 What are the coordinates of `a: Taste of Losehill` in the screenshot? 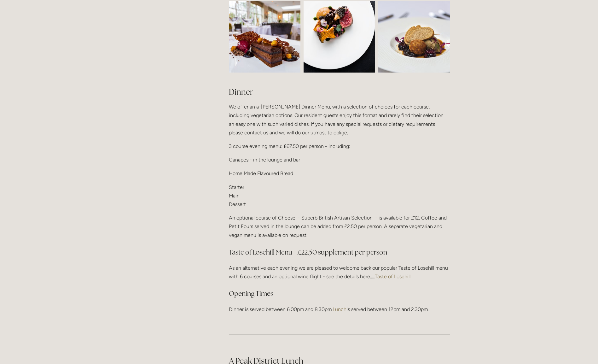 It's located at (392, 276).